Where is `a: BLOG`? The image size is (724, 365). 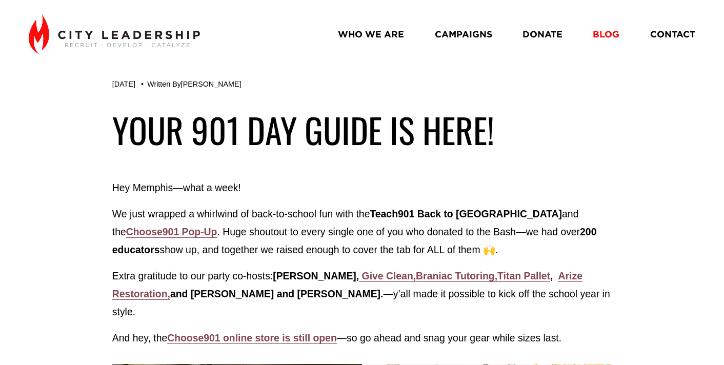
a: BLOG is located at coordinates (606, 34).